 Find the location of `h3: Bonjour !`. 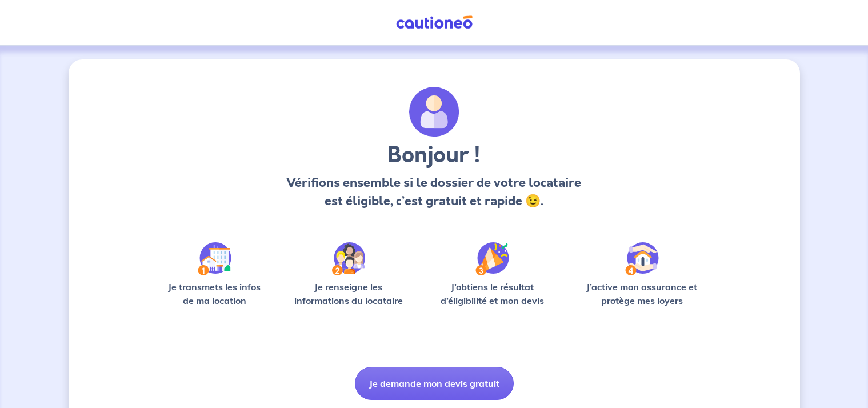

h3: Bonjour ! is located at coordinates (434, 155).